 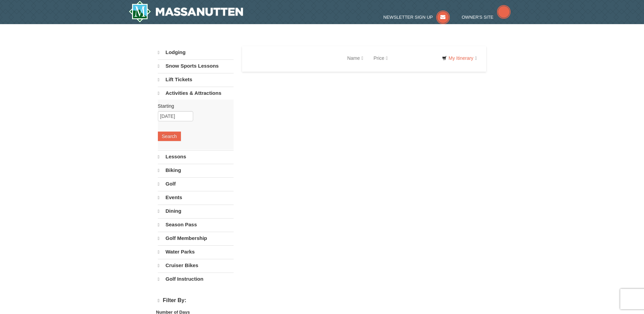 What do you see at coordinates (186, 12) in the screenshot?
I see `img: Massanutten Resort Logo` at bounding box center [186, 12].